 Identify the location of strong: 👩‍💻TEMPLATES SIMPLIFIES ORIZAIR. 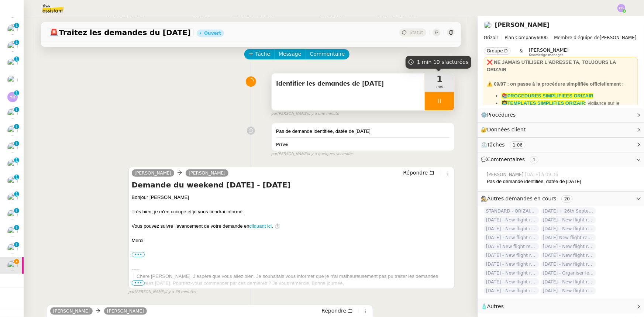
(543, 103).